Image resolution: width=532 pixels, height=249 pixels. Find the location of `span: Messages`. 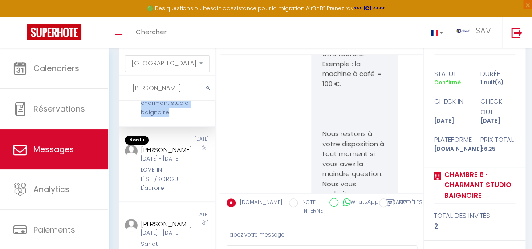

span: Messages is located at coordinates (53, 149).